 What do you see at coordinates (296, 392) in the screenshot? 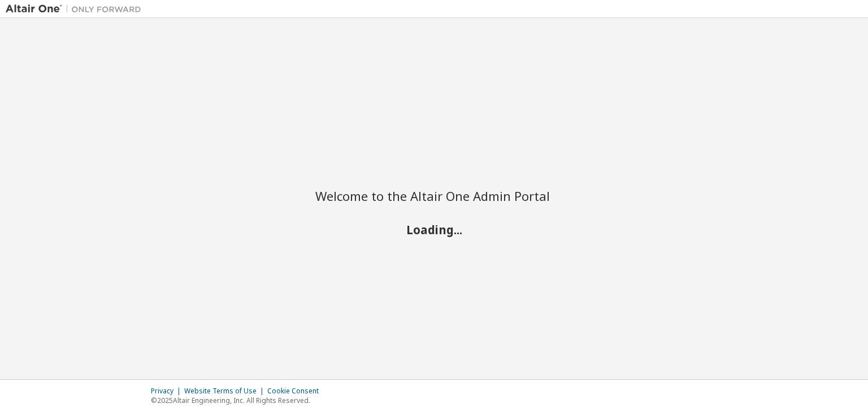
I see `div: Cookie Consent` at bounding box center [296, 392].